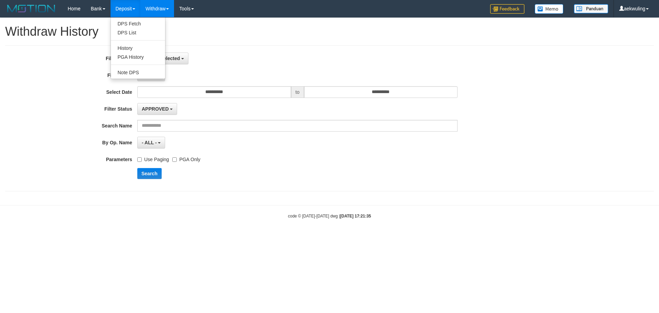  Describe the element at coordinates (155, 109) in the screenshot. I see `span: APPROVED` at that location.